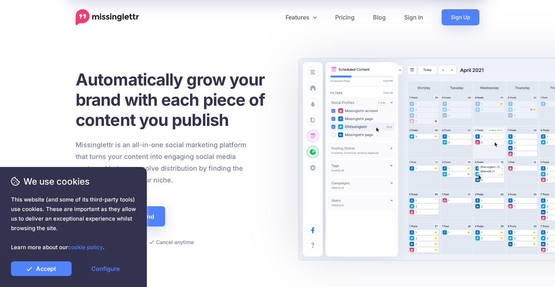 This screenshot has height=287, width=555. I want to click on li: Cancel anytime, so click(171, 242).